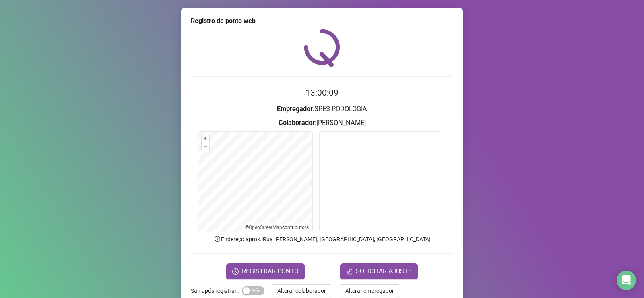 This screenshot has height=298, width=644. Describe the element at coordinates (296, 122) in the screenshot. I see `strong: Colaborador` at that location.